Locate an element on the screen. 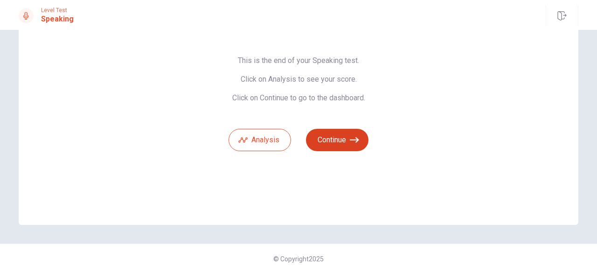 This screenshot has width=597, height=273. button: Analysis is located at coordinates (260, 140).